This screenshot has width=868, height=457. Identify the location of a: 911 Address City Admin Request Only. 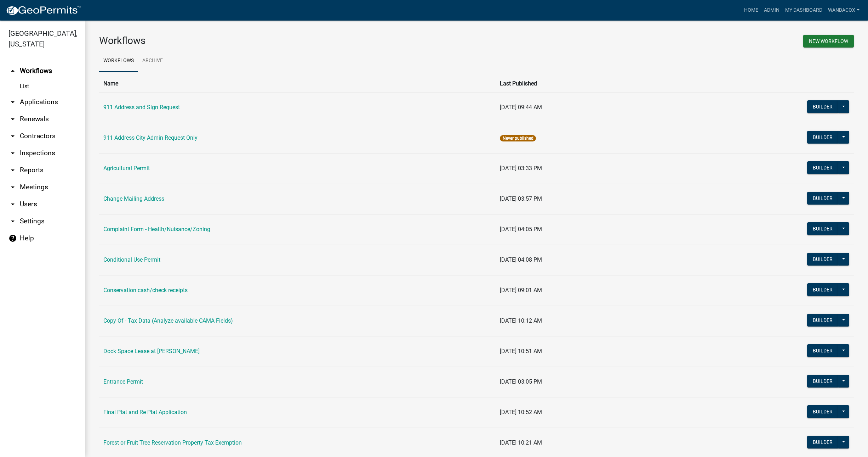
(150, 138).